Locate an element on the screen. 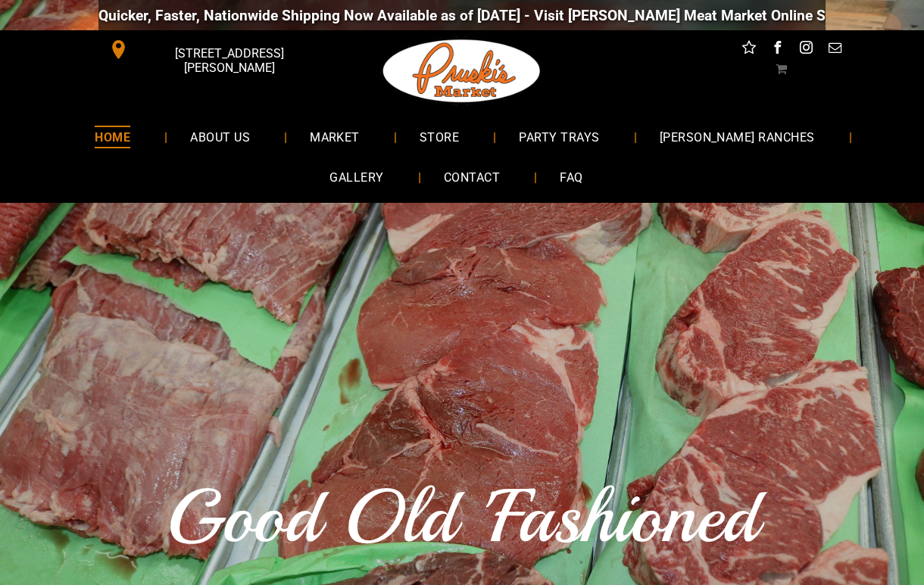 The width and height of the screenshot is (924, 585). a: HOME is located at coordinates (113, 136).